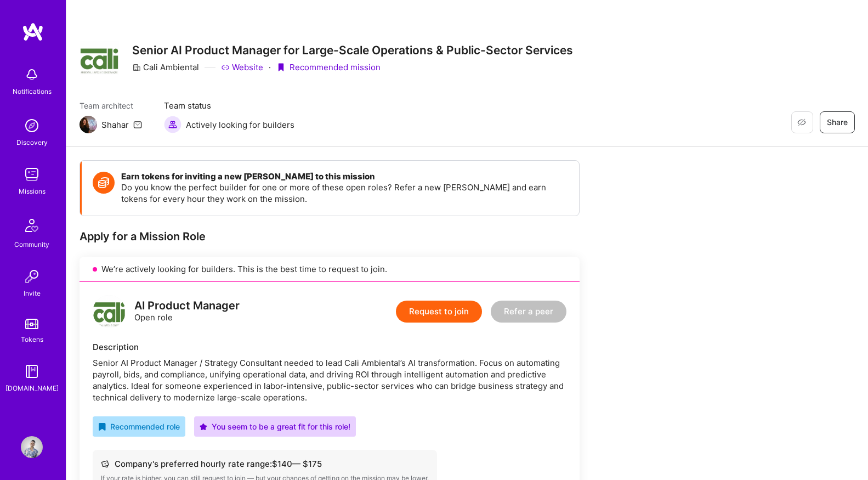 The width and height of the screenshot is (868, 480). What do you see at coordinates (89, 125) in the screenshot?
I see `img: Team Architect` at bounding box center [89, 125].